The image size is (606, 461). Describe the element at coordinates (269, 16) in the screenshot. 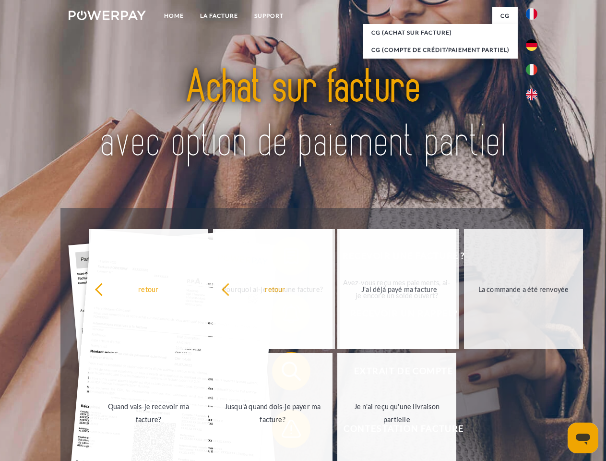

I see `a: Support` at that location.